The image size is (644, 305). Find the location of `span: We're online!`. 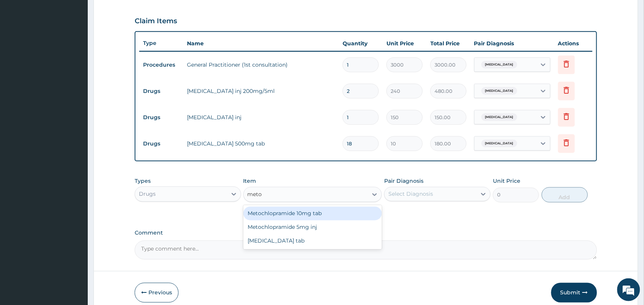

span: We're online! is located at coordinates (75, 135).